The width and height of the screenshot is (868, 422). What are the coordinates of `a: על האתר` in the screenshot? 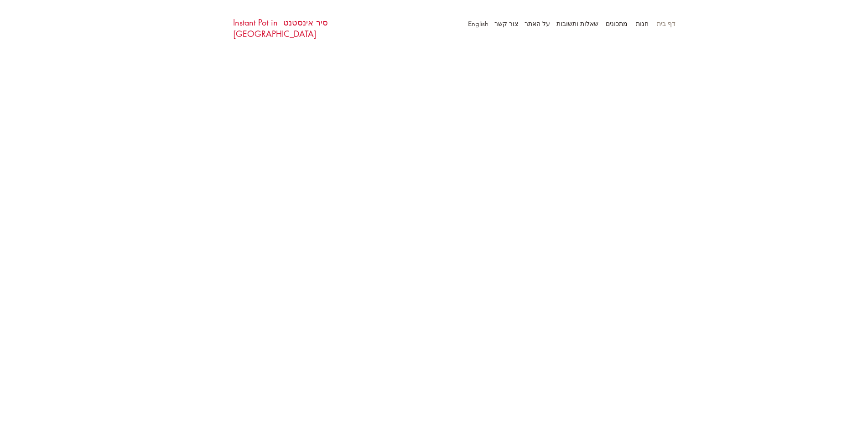 It's located at (538, 24).